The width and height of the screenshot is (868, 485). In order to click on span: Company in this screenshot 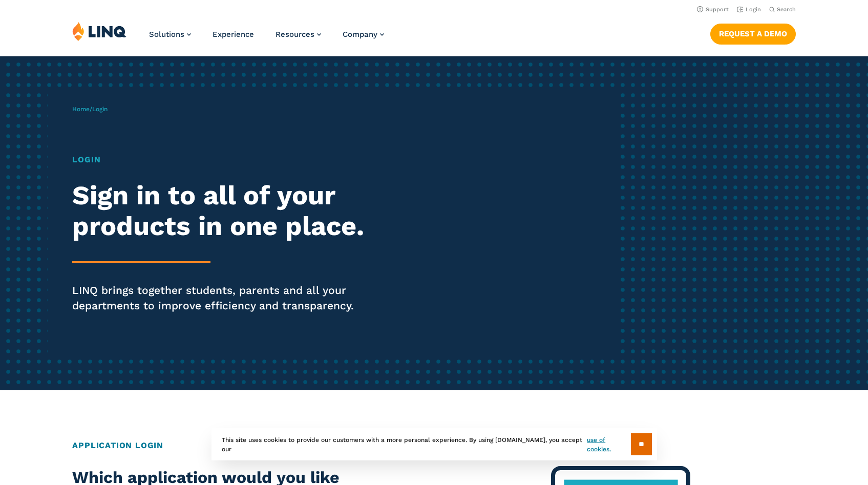, I will do `click(360, 34)`.